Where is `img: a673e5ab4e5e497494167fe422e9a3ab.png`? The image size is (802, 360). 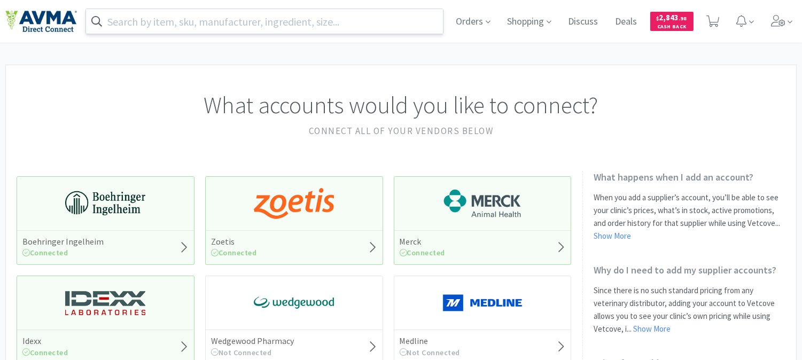 img: a673e5ab4e5e497494167fe422e9a3ab.png is located at coordinates (294, 203).